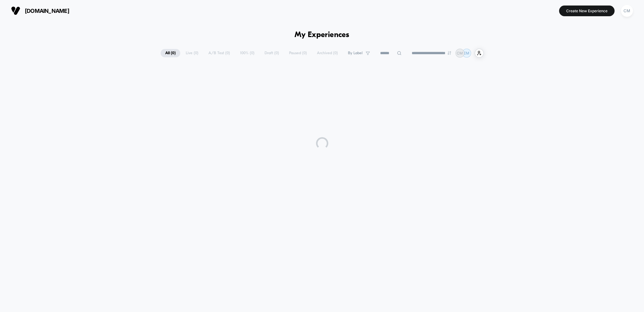 Image resolution: width=644 pixels, height=312 pixels. Describe the element at coordinates (16, 10) in the screenshot. I see `img: Visually logo` at that location.